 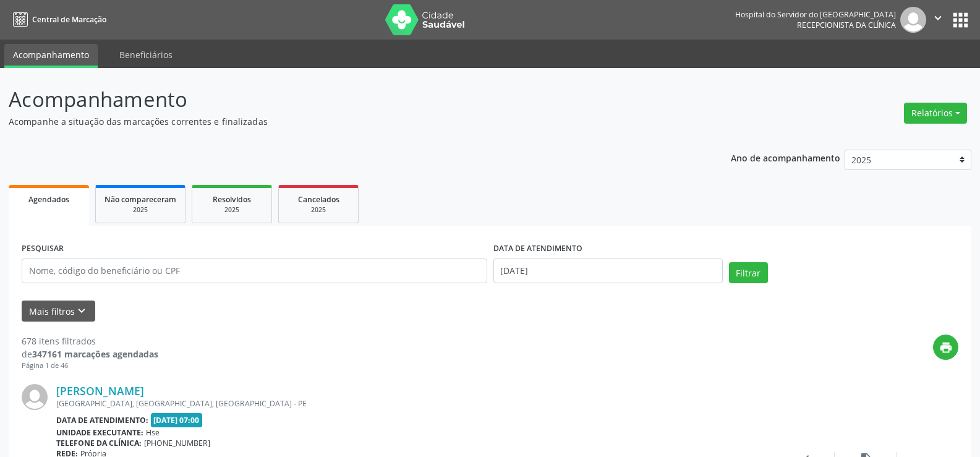 I want to click on p: Acompanhe a situação das marcações correntes e finalizadas, so click(x=346, y=121).